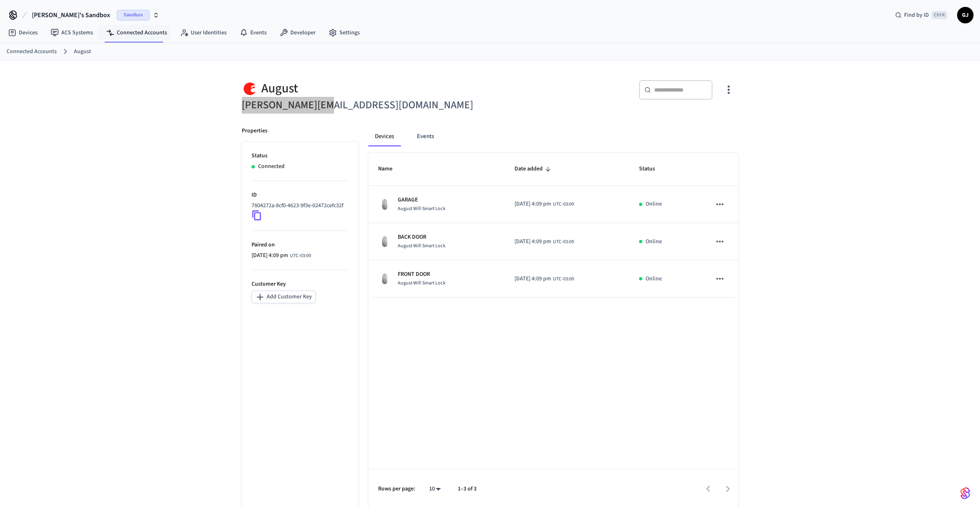 The image size is (980, 508). What do you see at coordinates (300, 156) in the screenshot?
I see `p: Status` at bounding box center [300, 156].